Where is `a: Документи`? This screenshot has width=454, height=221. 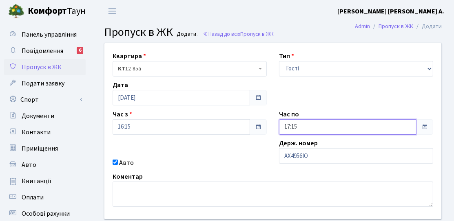
a: Документи is located at coordinates (45, 116).